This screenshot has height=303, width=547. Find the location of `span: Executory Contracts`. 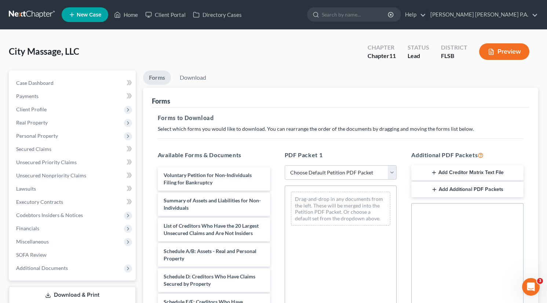

span: Executory Contracts is located at coordinates (40, 201).